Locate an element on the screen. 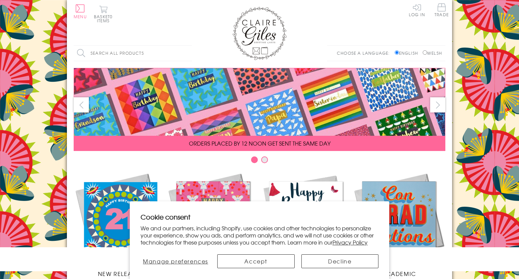 The height and width of the screenshot is (279, 519). p: We and our partners, including Shopify, use cookies and other technologies to personalize your ex... is located at coordinates (259, 235).